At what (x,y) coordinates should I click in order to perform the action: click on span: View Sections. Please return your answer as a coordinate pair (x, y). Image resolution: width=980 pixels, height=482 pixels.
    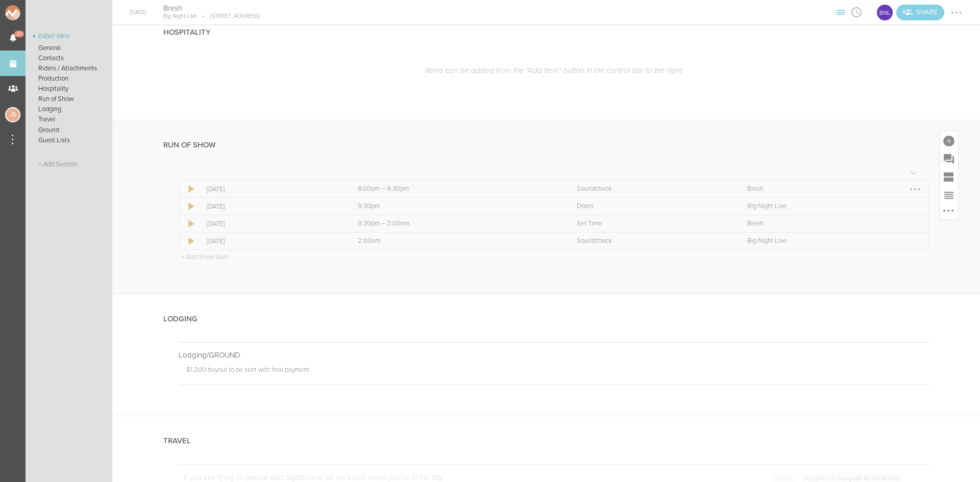
    Looking at the image, I should click on (840, 12).